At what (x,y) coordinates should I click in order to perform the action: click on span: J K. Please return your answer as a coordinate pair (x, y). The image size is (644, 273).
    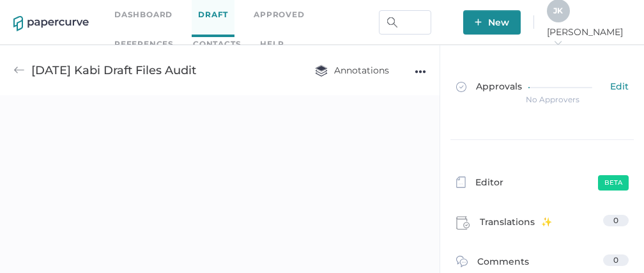
    Looking at the image, I should click on (558, 10).